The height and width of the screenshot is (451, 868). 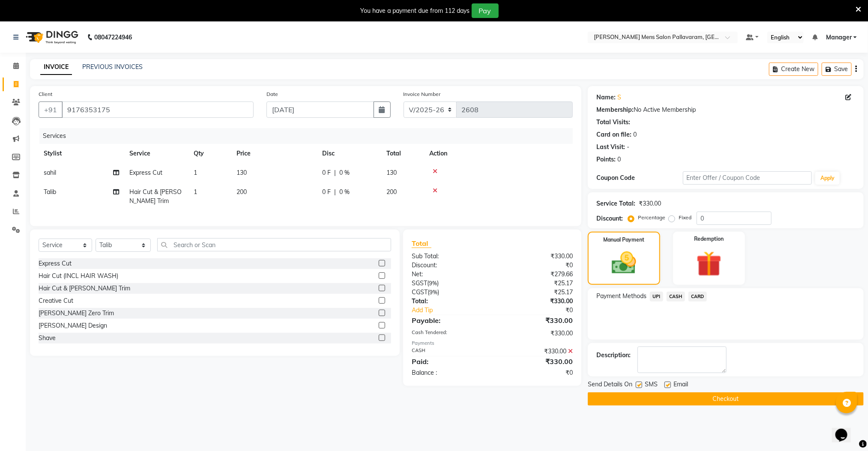 I want to click on div: ₹279.66, so click(x=535, y=274).